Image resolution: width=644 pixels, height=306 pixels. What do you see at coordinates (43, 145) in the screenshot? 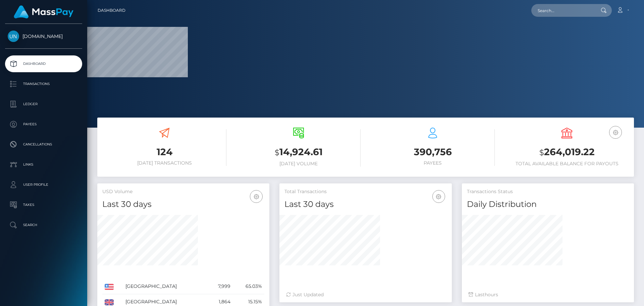
I see `p: Cancellations` at bounding box center [43, 145].